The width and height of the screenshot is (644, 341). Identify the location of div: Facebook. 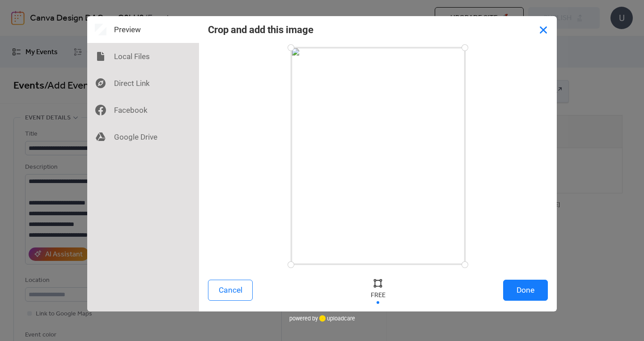
(143, 110).